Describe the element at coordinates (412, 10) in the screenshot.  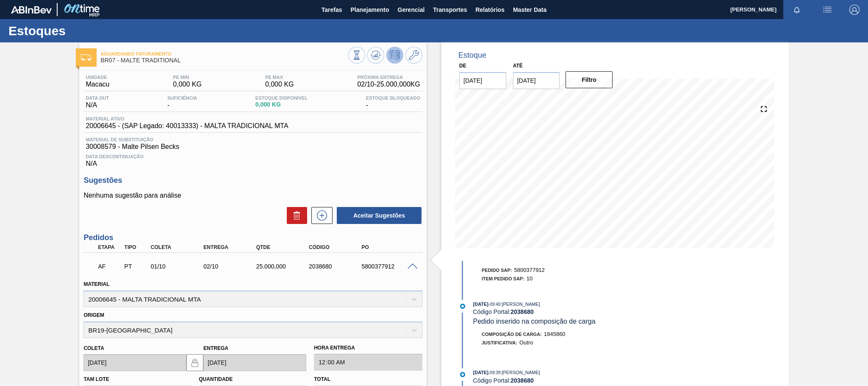
I see `span: Gerencial` at that location.